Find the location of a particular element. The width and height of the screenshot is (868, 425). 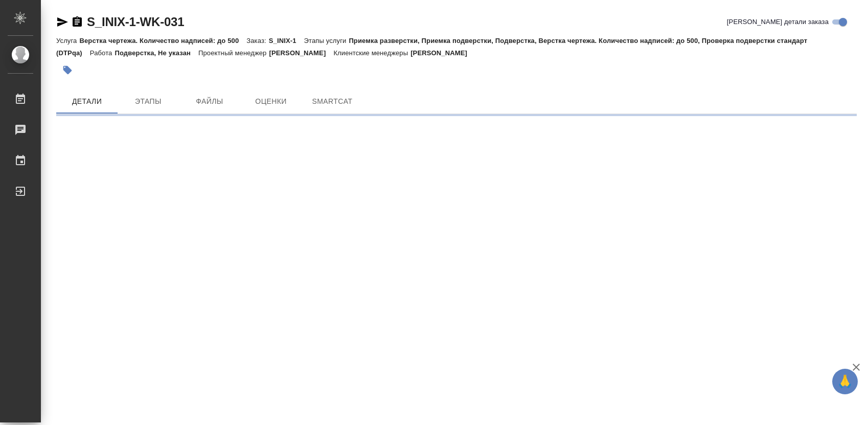

p: Клиентские менеджеры is located at coordinates (371, 53).